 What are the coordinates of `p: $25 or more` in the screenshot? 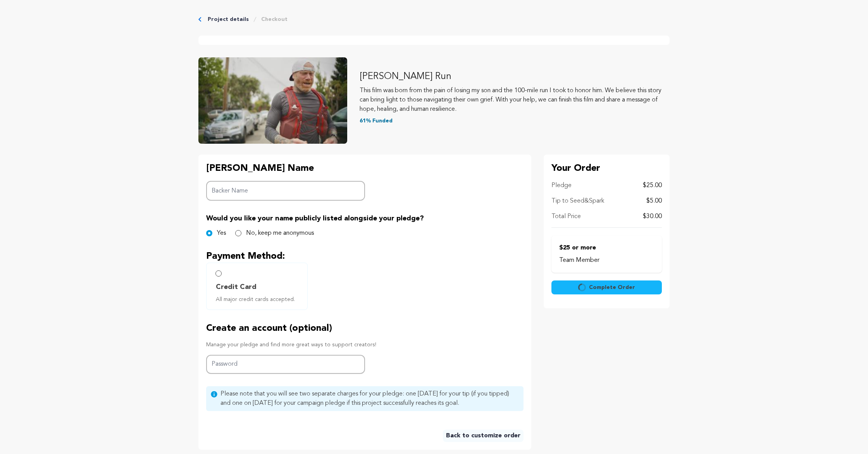 It's located at (607, 248).